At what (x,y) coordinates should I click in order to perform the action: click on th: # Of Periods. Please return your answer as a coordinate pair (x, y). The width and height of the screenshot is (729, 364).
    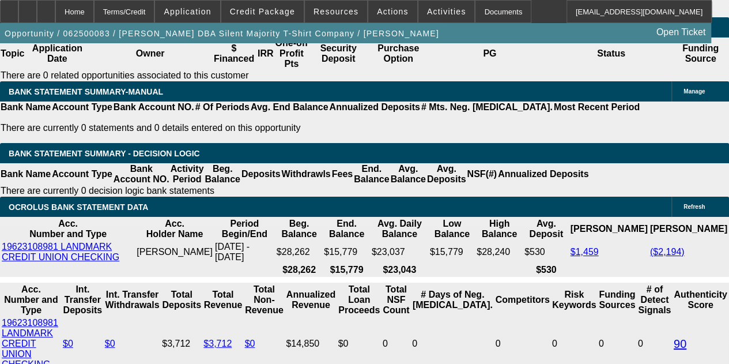
    Looking at the image, I should click on (223, 107).